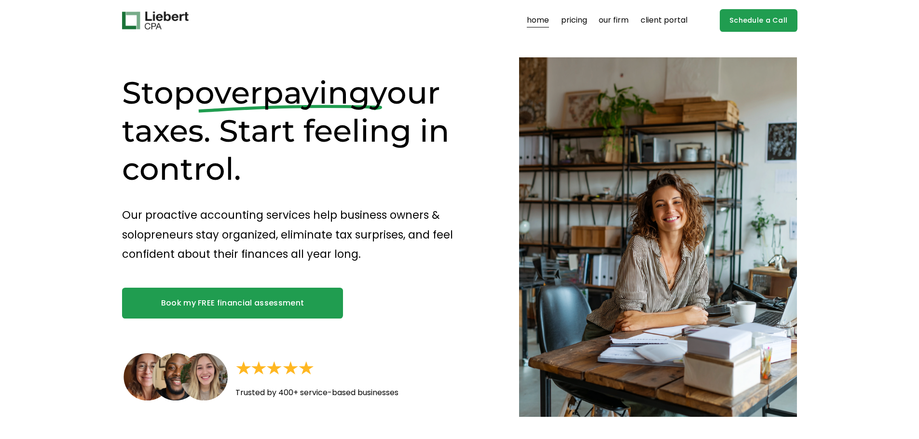 Image resolution: width=919 pixels, height=439 pixels. I want to click on img: Liebert CPA, so click(155, 21).